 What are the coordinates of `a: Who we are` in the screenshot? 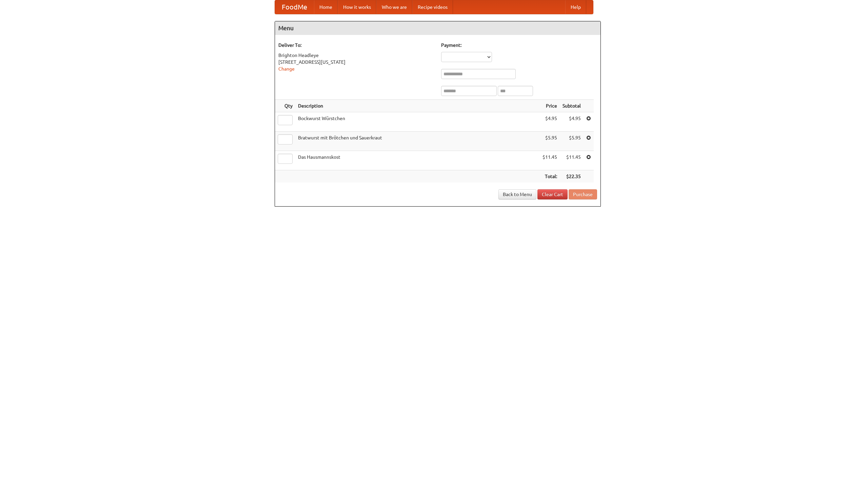 It's located at (395, 7).